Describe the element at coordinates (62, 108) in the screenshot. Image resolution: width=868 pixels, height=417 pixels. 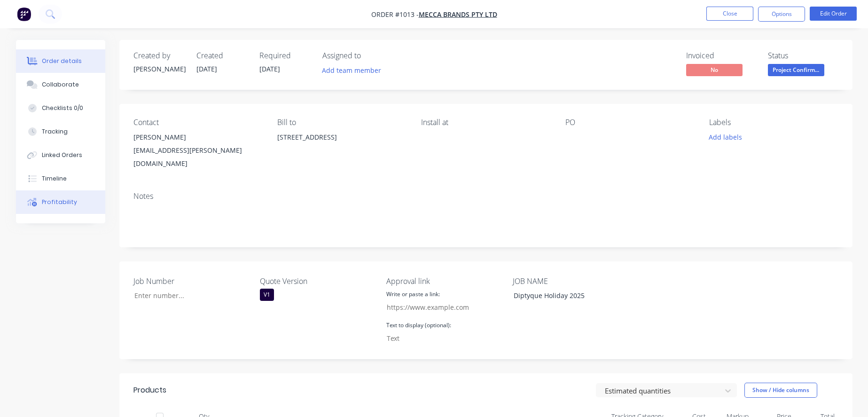
I see `div: Checklists 0/0` at that location.